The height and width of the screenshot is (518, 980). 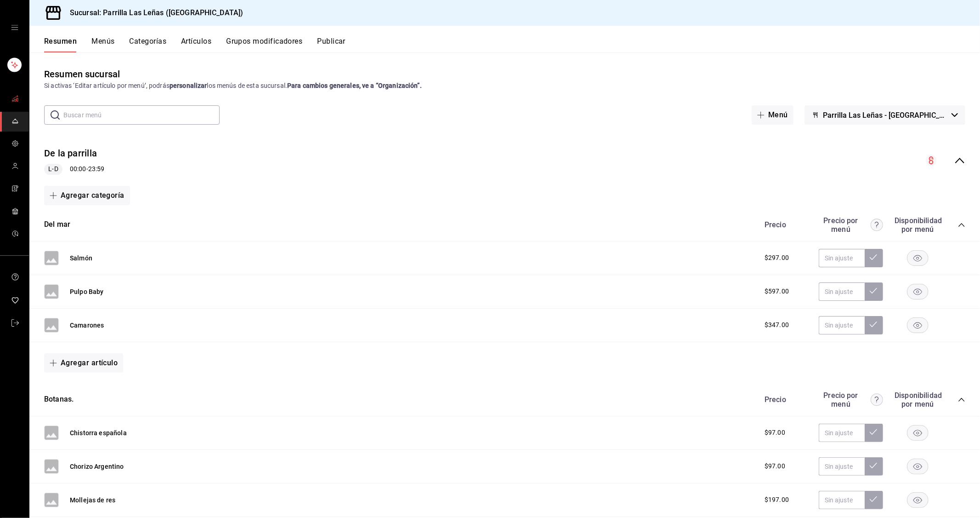 I want to click on button: Categorías, so click(x=148, y=45).